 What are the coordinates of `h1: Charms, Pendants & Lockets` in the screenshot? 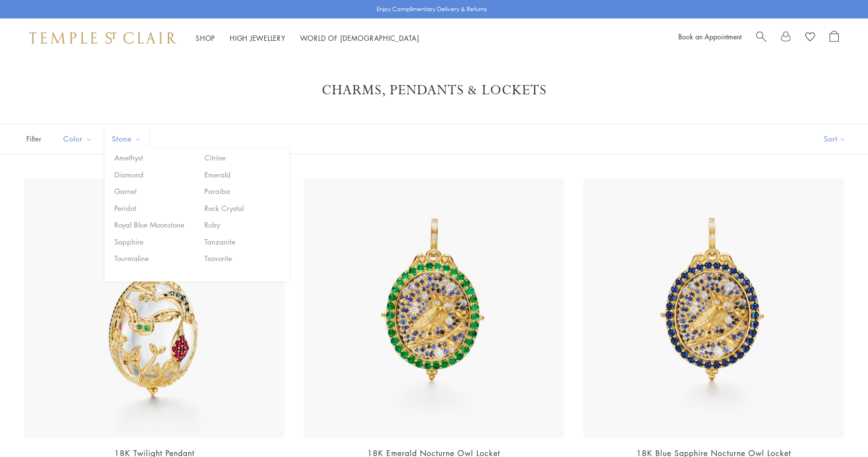 It's located at (434, 90).